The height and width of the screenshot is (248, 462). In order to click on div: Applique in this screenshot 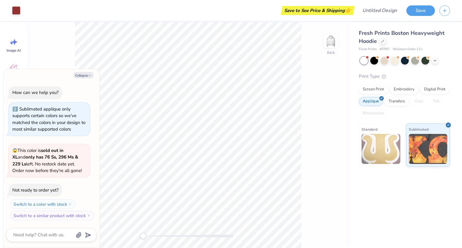, I will do `click(371, 102)`.